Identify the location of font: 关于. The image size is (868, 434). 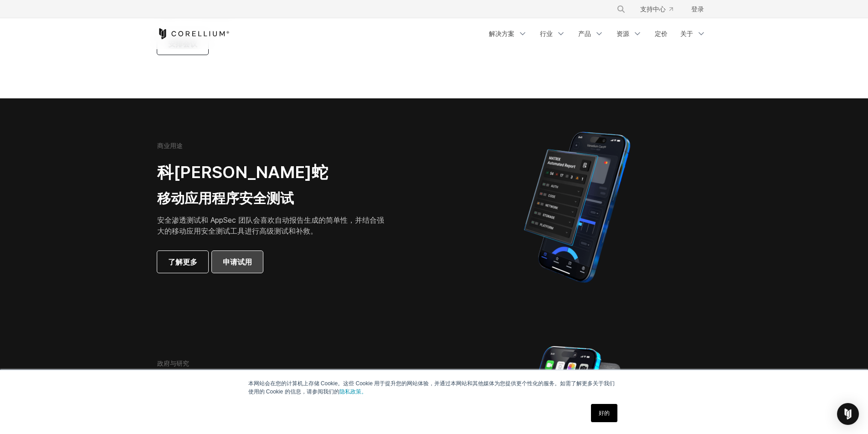
(687, 33).